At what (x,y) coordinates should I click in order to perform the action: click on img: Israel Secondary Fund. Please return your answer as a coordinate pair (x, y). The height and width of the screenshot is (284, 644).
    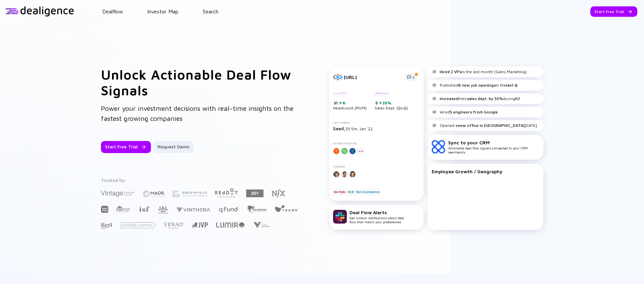
    Looking at the image, I should click on (144, 209).